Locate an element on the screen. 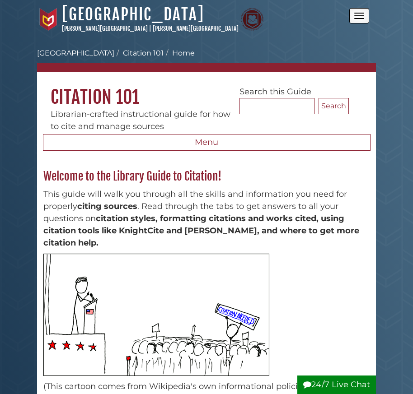 The image size is (413, 394). strong: citation styles, formatting citations and works cited, using citation tools like KnightCite and [... is located at coordinates (201, 231).